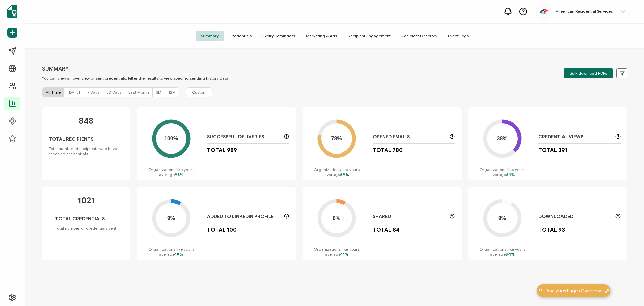  I want to click on span: Last Month, so click(139, 92).